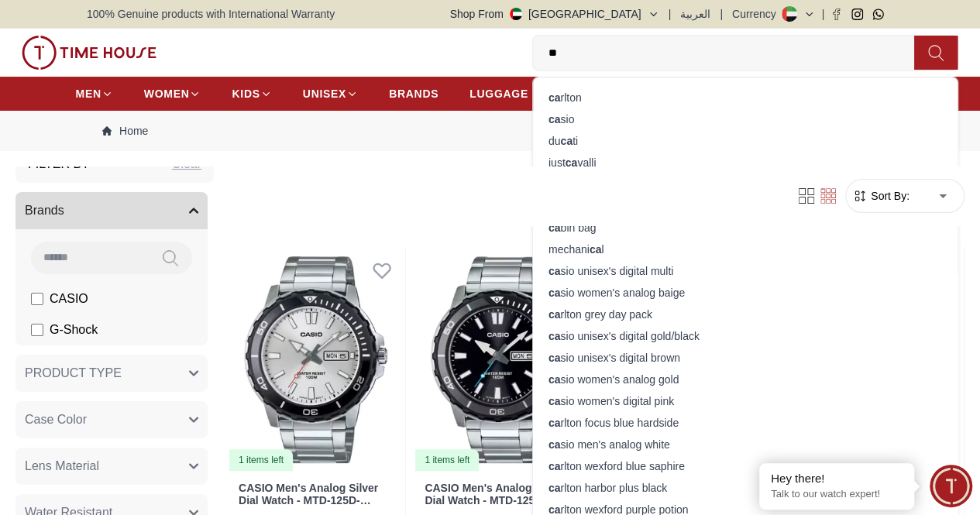  What do you see at coordinates (125, 131) in the screenshot?
I see `a: Home` at bounding box center [125, 131].